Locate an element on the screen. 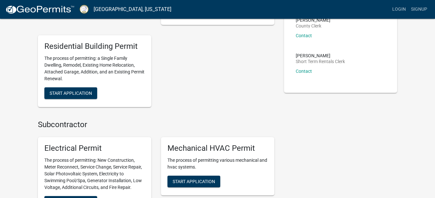 The height and width of the screenshot is (198, 435). p: The process of permitting: a Single Family Dwelling, Remodel, Existing Home Relocation, Attached ... is located at coordinates (95, 69).